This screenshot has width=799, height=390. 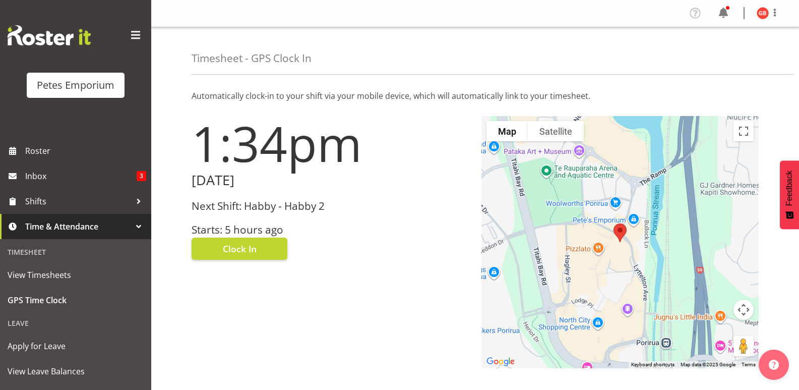 What do you see at coordinates (76, 346) in the screenshot?
I see `span: Apply for Leave` at bounding box center [76, 346].